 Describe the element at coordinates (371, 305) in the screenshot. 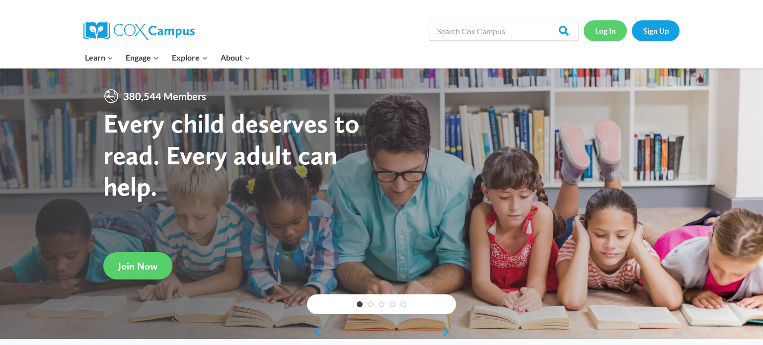

I see `a: 2` at that location.